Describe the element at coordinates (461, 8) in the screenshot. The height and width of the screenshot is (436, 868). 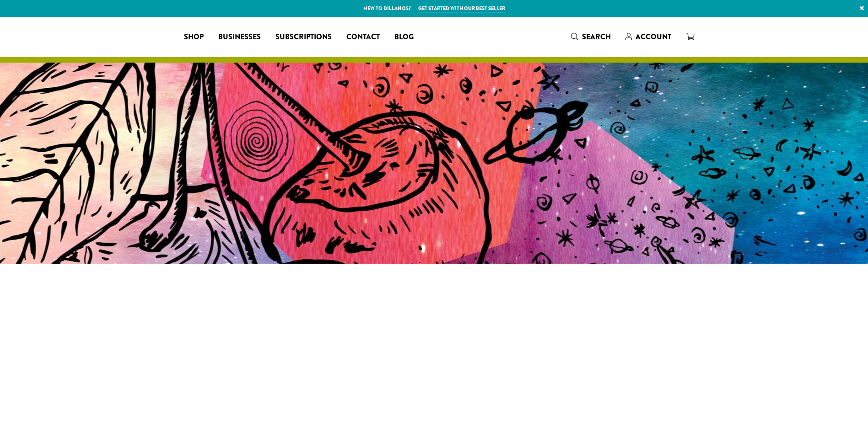
I see `a: Get started with our best seller` at that location.